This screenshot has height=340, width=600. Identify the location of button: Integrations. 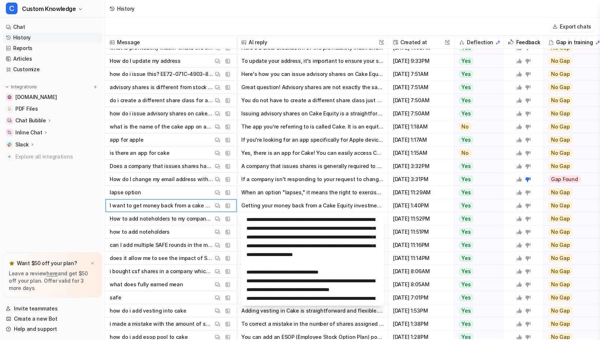
(21, 87).